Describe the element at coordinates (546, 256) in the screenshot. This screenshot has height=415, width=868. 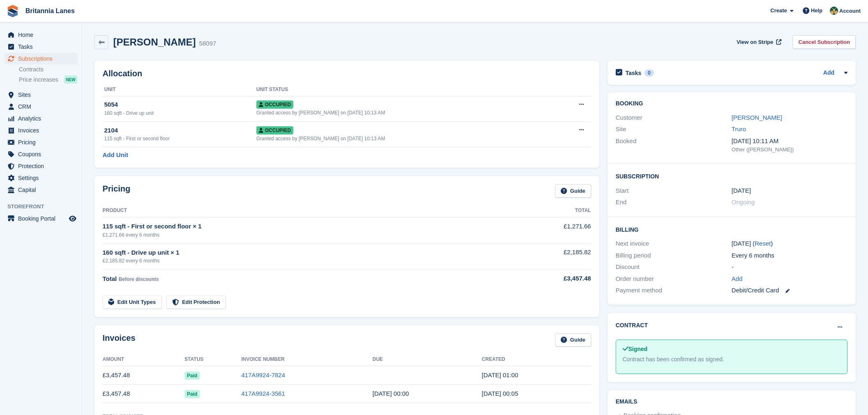
I see `td: £2,185.82` at that location.